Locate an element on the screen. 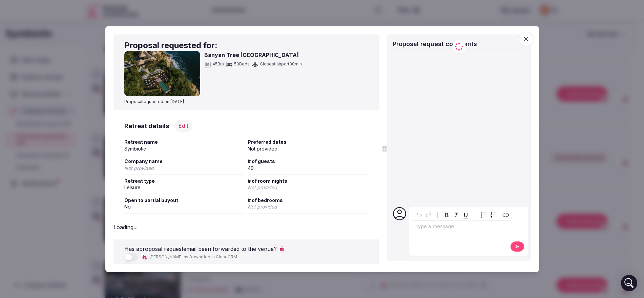  div: Not provided is located at coordinates (308, 149).